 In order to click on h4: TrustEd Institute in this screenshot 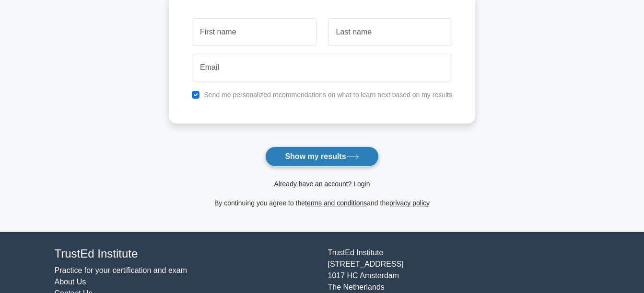, I will do `click(186, 254)`.